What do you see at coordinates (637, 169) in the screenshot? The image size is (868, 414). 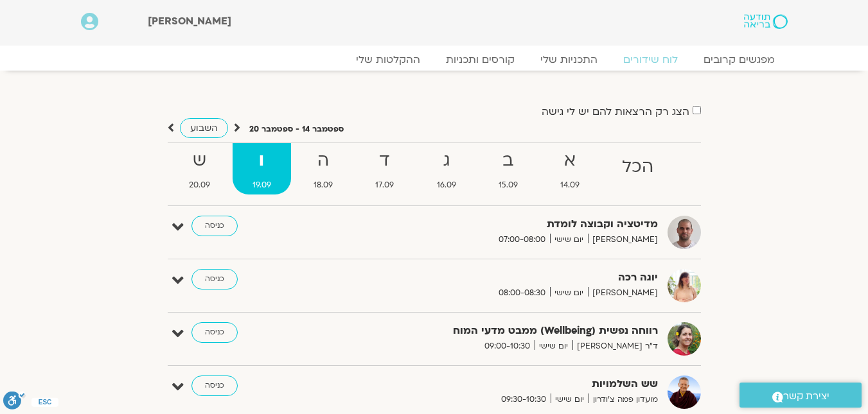 I see `a: הכל` at bounding box center [637, 169].